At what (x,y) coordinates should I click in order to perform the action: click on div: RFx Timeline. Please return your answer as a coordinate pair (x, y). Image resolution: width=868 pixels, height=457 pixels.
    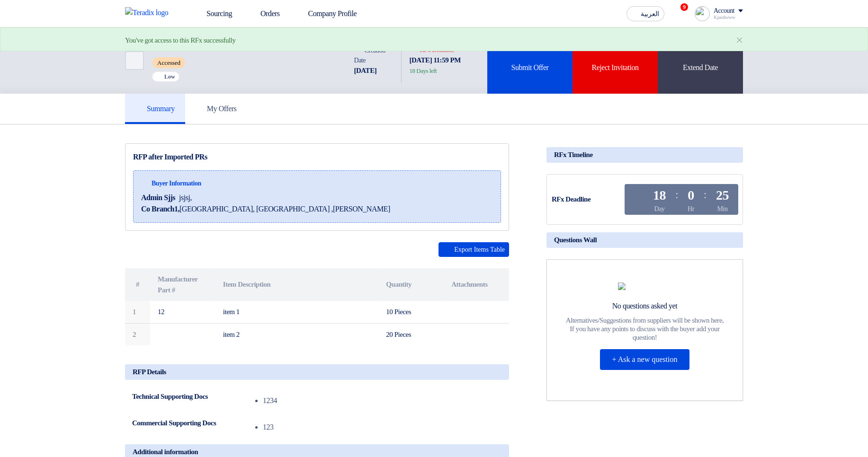
    Looking at the image, I should click on (645, 155).